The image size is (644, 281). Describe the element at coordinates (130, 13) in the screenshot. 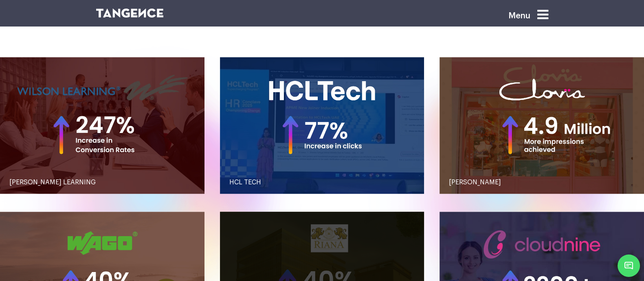

I see `img: logo SVG` at that location.